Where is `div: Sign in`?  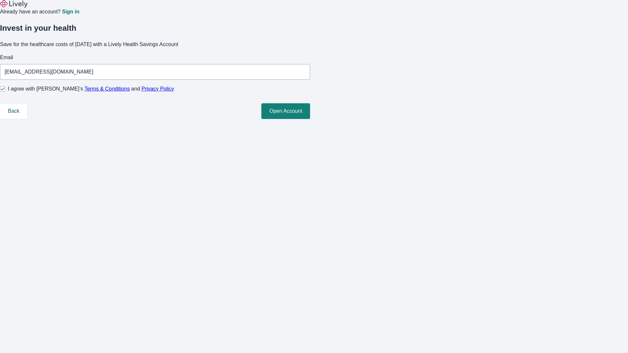
div: Sign in is located at coordinates (70, 12).